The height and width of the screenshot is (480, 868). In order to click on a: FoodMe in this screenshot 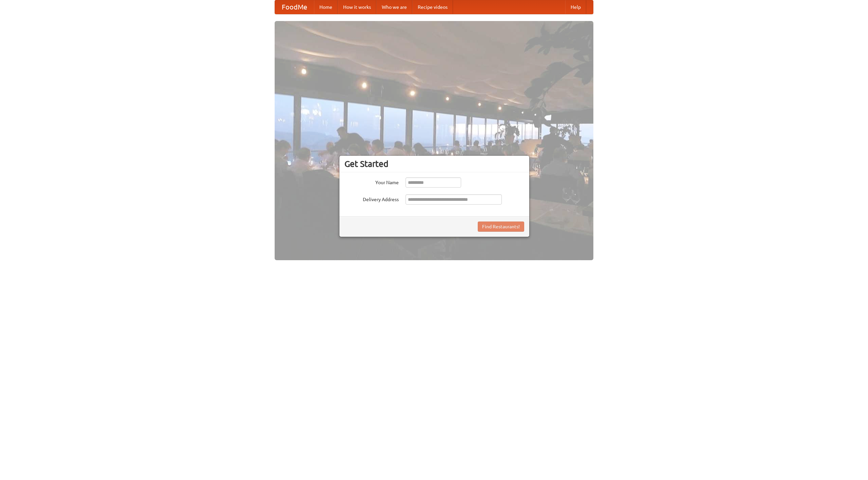, I will do `click(294, 7)`.